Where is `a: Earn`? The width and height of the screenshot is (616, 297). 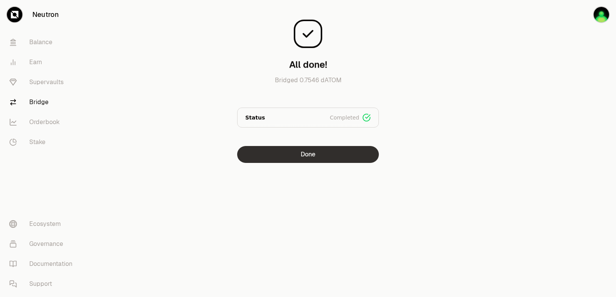 a: Earn is located at coordinates (43, 62).